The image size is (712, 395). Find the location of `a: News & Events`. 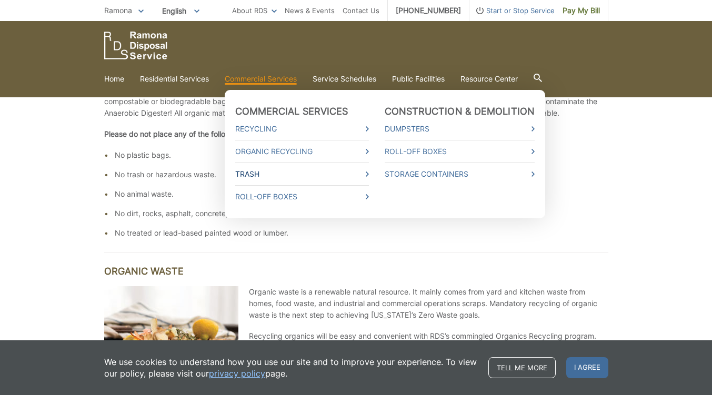

a: News & Events is located at coordinates (309, 11).